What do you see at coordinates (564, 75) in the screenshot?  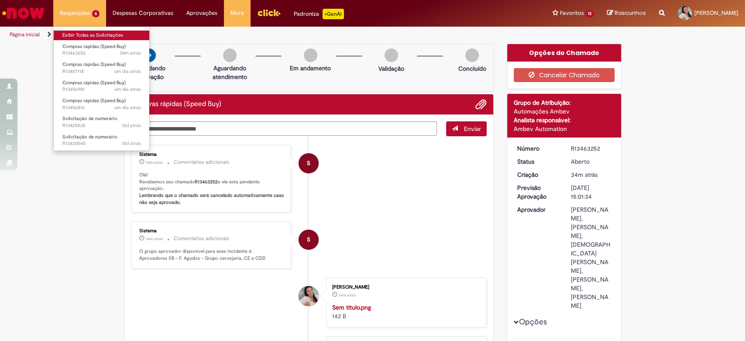 I see `button: Cancelar Chamado` at bounding box center [564, 75].